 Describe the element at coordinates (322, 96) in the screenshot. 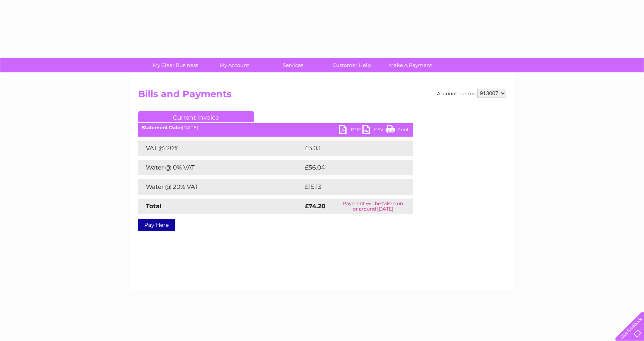

I see `h2: Bills and Payments` at that location.